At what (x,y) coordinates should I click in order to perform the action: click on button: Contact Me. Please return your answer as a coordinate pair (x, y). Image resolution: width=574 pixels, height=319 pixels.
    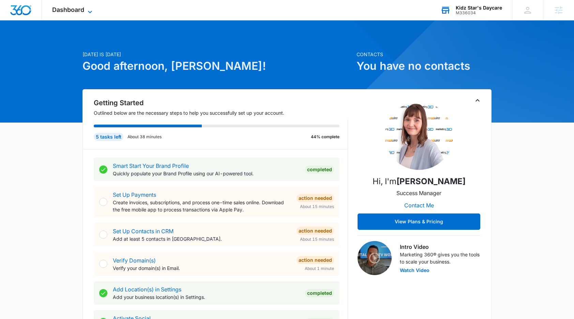
    Looking at the image, I should click on (419, 206).